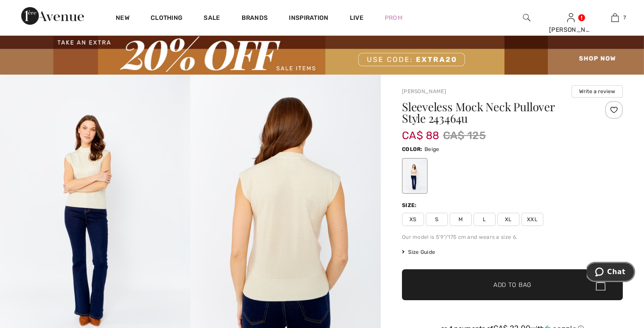  I want to click on span: XS, so click(413, 219).